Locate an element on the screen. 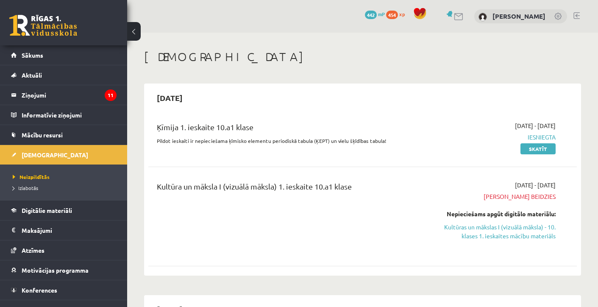 The height and width of the screenshot is (307, 598). a: Izlabotās is located at coordinates (66, 188).